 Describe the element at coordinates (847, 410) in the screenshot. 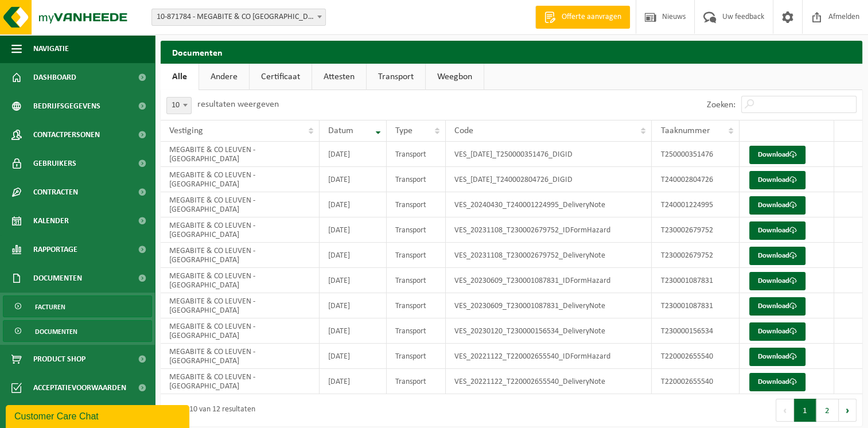

I see `button: Next` at that location.